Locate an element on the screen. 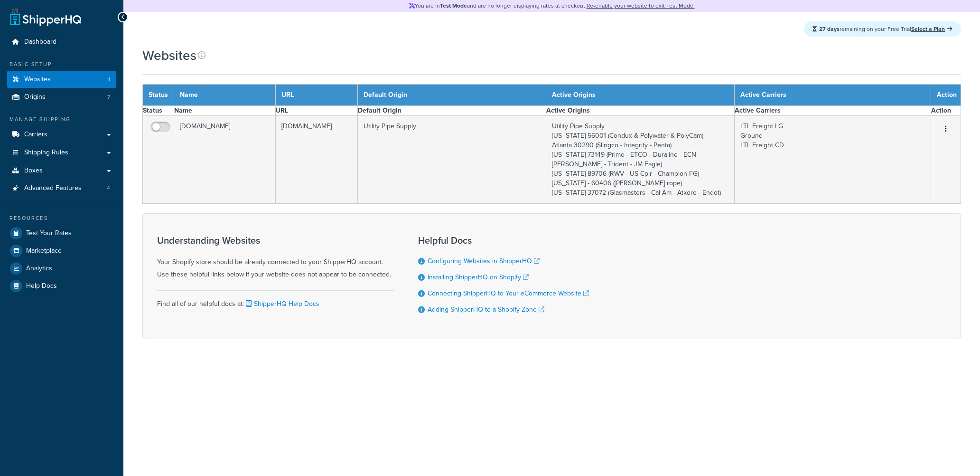 The height and width of the screenshot is (476, 980). a: Help Docs is located at coordinates (62, 286).